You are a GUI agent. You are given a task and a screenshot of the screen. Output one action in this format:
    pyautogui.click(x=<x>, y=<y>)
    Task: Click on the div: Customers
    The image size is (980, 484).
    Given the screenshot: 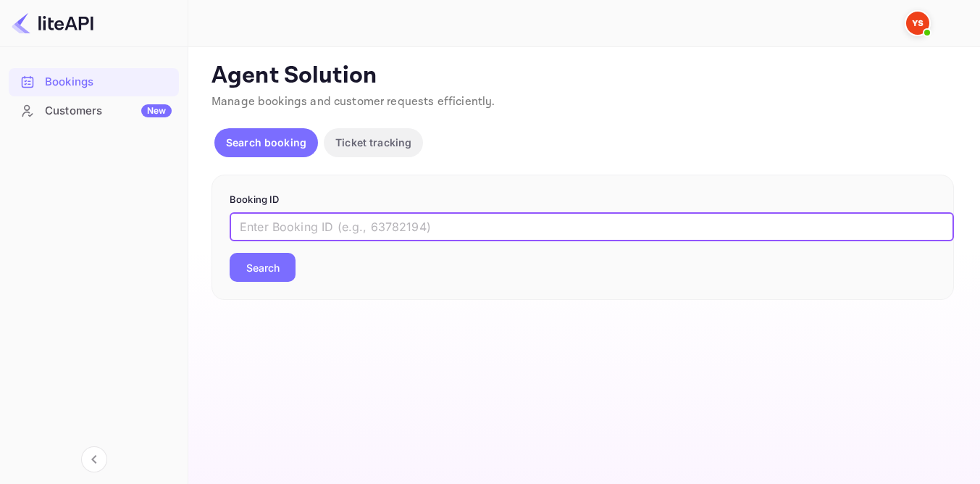 What is the action you would take?
    pyautogui.click(x=108, y=111)
    